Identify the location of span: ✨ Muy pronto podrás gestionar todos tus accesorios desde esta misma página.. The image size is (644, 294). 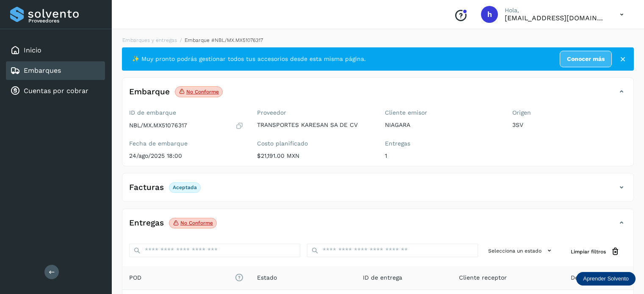
(249, 59).